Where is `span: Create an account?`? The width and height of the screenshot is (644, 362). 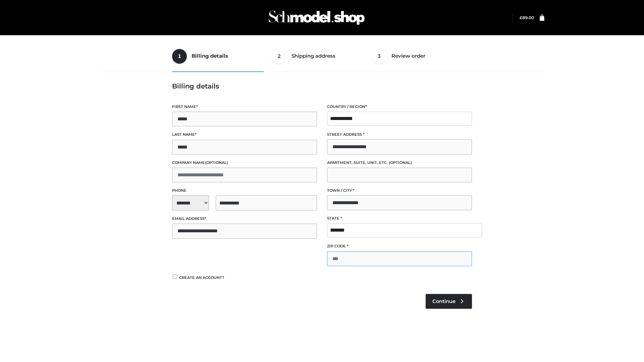
span: Create an account? is located at coordinates (201, 278).